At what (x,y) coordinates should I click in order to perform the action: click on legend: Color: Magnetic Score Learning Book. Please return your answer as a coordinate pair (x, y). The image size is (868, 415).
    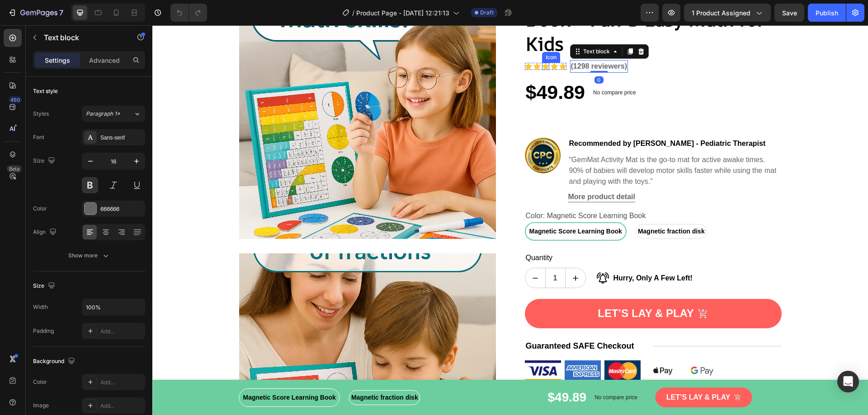
    Looking at the image, I should click on (433, 191).